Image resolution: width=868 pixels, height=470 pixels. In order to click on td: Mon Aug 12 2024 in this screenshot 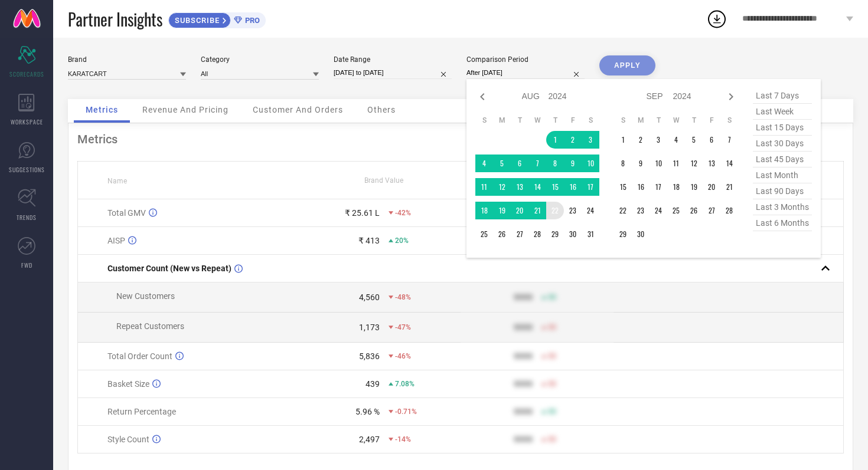, I will do `click(502, 187)`.